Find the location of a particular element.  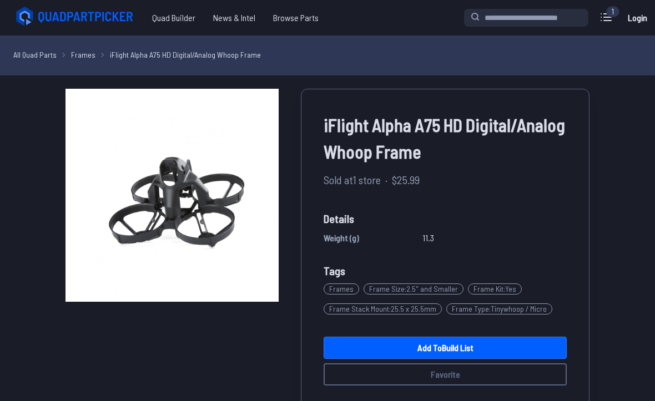

a: Frame Size:2.5" and Smaller is located at coordinates (416, 289).